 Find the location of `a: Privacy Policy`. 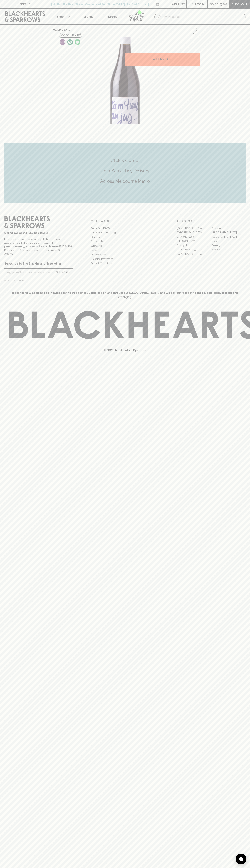

a: Privacy Policy is located at coordinates (125, 254).